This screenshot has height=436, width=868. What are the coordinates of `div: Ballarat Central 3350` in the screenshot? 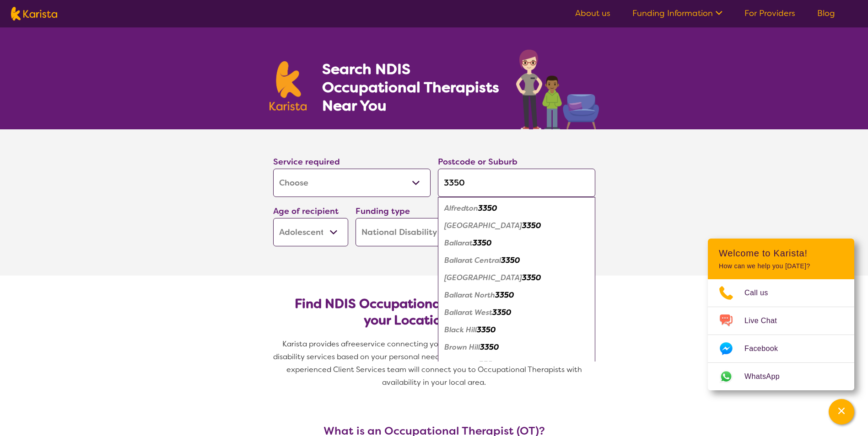 It's located at (517, 261).